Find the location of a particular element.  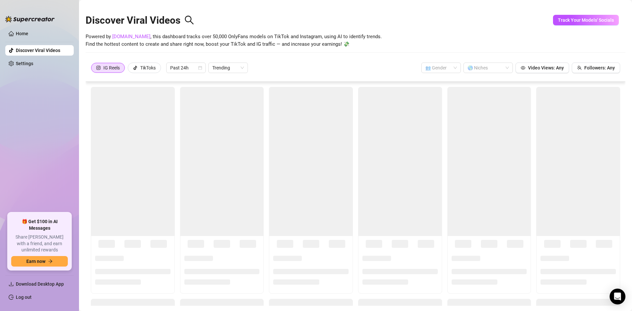

div: TikToks is located at coordinates (148, 68).